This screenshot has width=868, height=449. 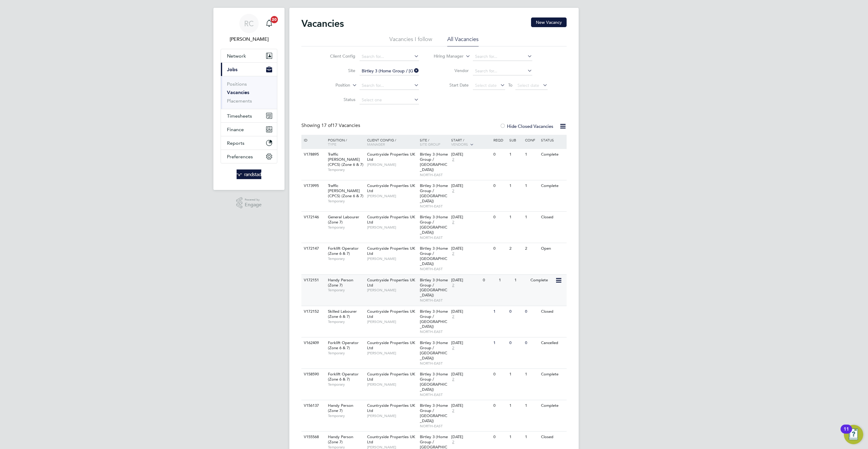 I want to click on div: V172151, so click(x=313, y=280).